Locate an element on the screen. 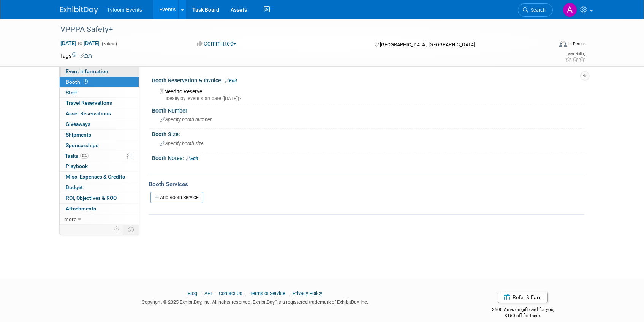 This screenshot has height=322, width=644. a: Event Information is located at coordinates (99, 71).